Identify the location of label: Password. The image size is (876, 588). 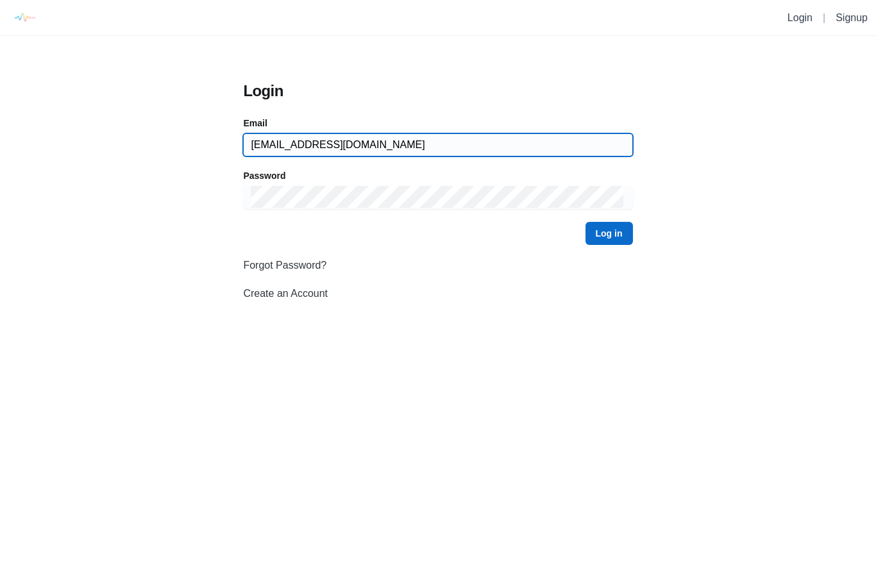
(265, 175).